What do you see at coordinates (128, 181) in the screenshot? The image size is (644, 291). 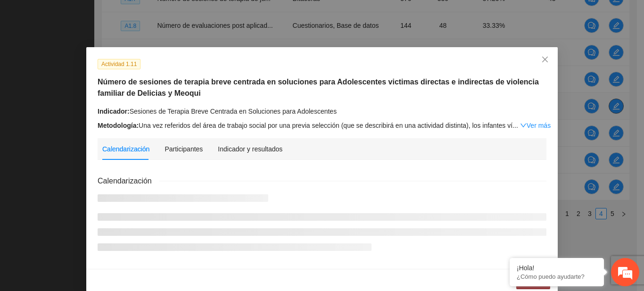 I see `span: Calendarización` at bounding box center [128, 181].